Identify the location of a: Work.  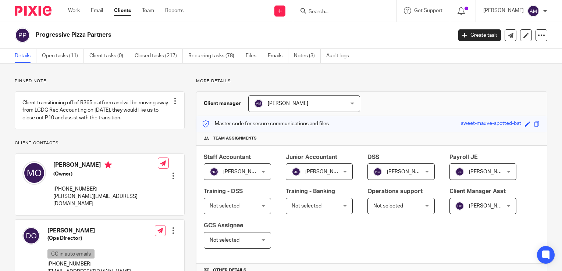
(74, 11).